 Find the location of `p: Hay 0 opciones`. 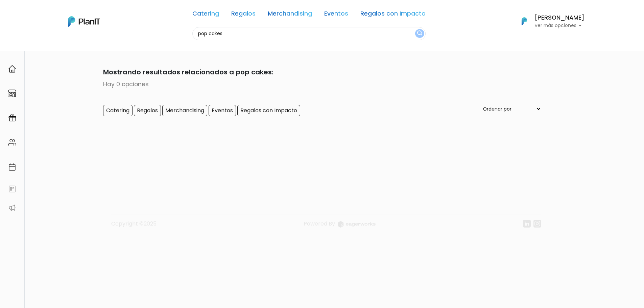

p: Hay 0 opciones is located at coordinates (322, 84).